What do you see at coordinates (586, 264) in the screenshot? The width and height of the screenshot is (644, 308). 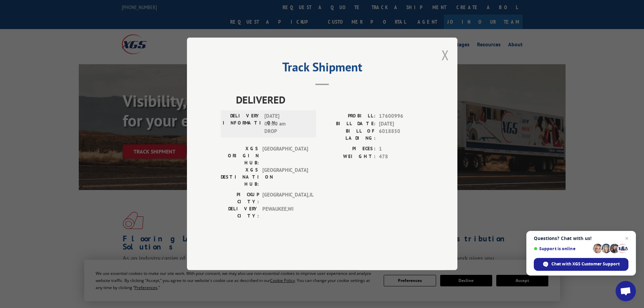 I see `span: Chat with XGS Customer Support` at bounding box center [586, 264].